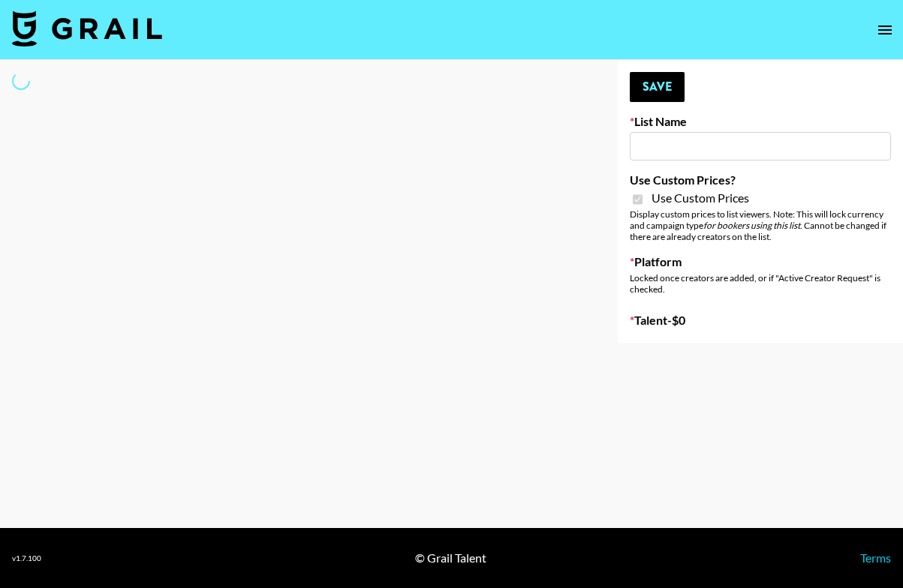 The width and height of the screenshot is (903, 588). What do you see at coordinates (875, 558) in the screenshot?
I see `a: Terms` at bounding box center [875, 558].